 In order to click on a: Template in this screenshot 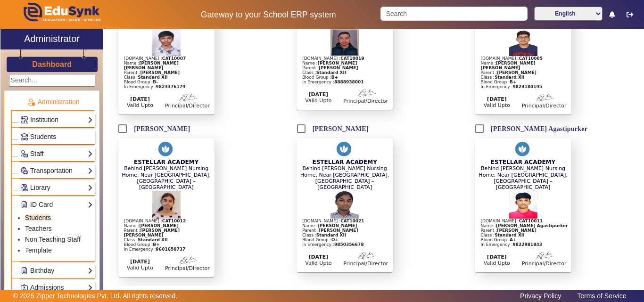, I will do `click(39, 250)`.